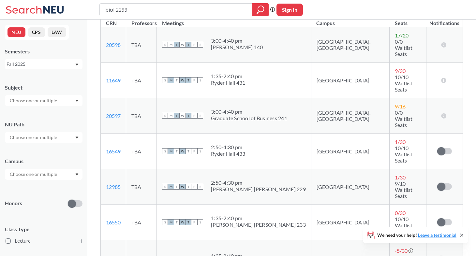 Image resolution: width=476 pixels, height=256 pixels. I want to click on span: 17 / 20, so click(402, 35).